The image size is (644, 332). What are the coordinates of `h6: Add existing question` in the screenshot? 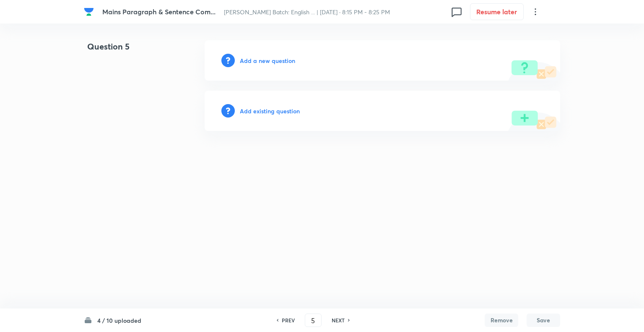 It's located at (269, 111).